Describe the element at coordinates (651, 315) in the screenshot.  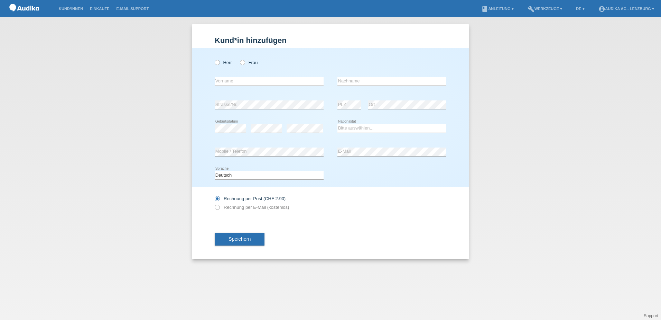
I see `a: Support` at that location.